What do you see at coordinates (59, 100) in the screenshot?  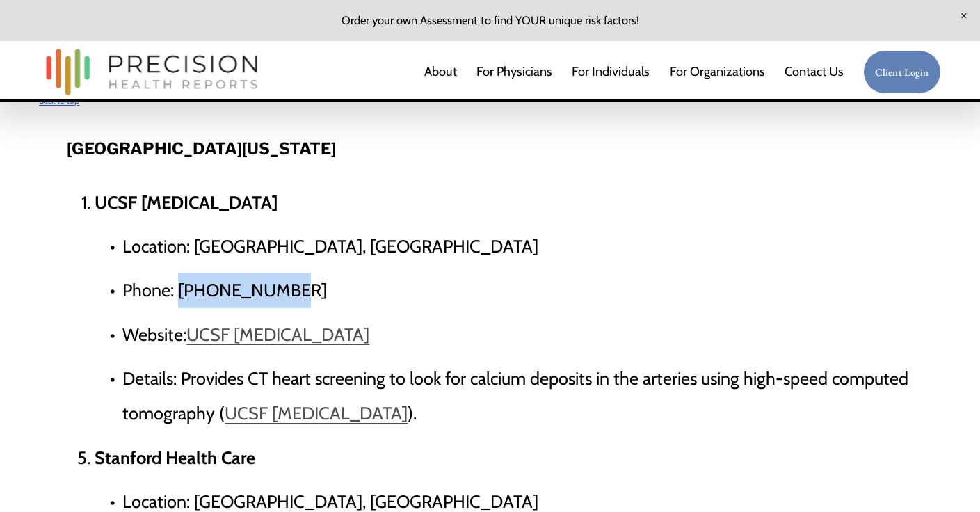 I see `a: Back to top` at bounding box center [59, 100].